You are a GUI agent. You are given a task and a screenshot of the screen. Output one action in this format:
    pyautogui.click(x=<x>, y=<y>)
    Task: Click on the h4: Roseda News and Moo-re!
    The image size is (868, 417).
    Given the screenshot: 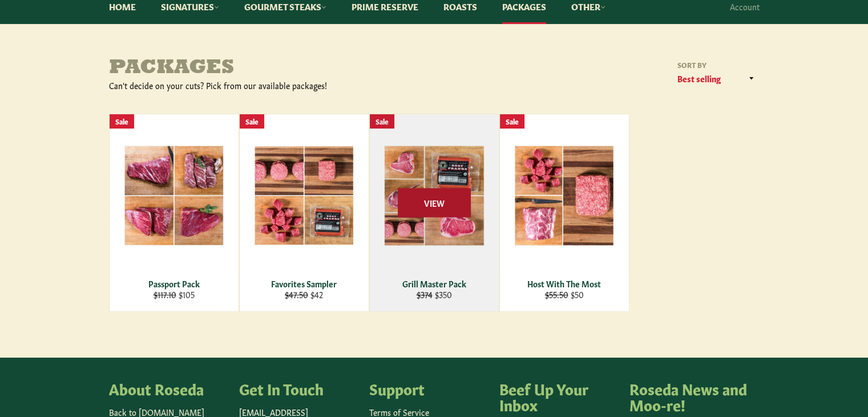 What is the action you would take?
    pyautogui.click(x=689, y=395)
    